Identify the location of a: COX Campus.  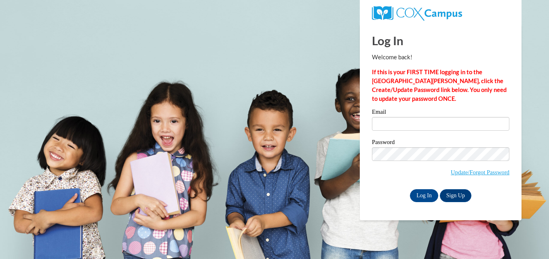
(417, 13).